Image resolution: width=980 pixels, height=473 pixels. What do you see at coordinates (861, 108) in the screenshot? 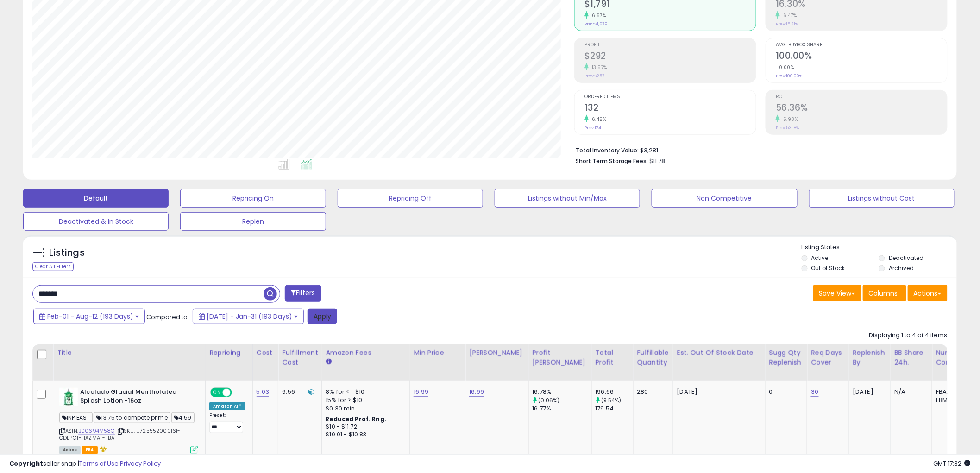
I see `h2: 56.36%` at bounding box center [861, 108].